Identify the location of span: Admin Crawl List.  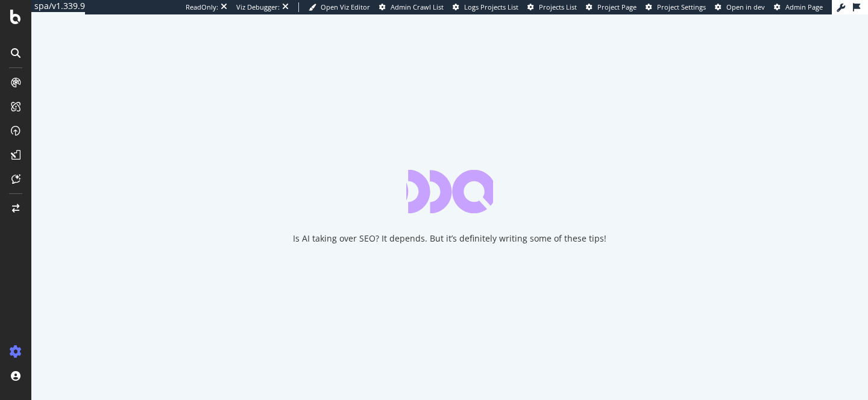
(417, 6).